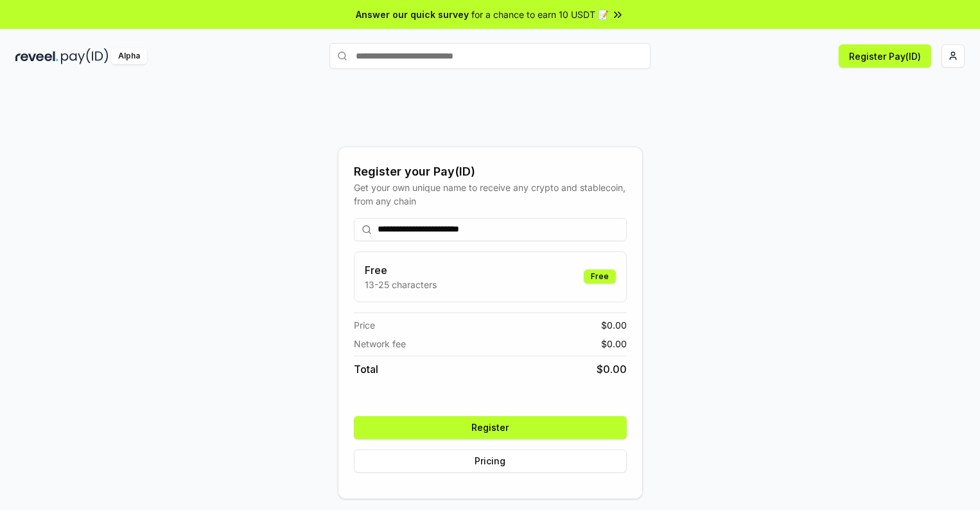  I want to click on button: Register Pay(ID), so click(885, 56).